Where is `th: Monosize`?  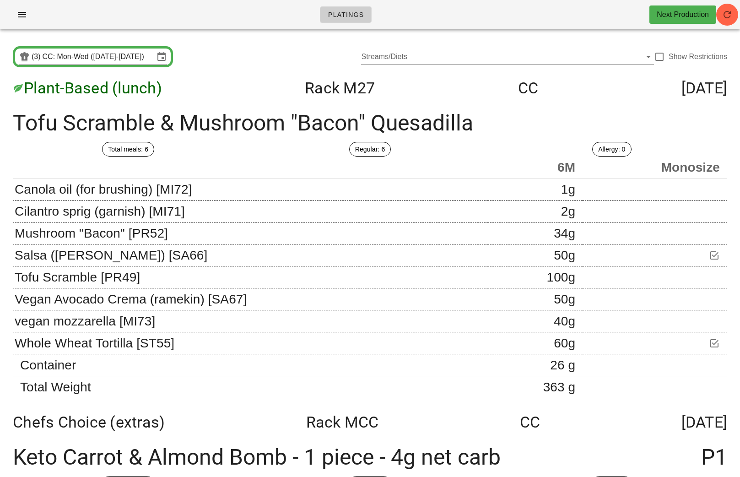
th: Monosize is located at coordinates (655, 167).